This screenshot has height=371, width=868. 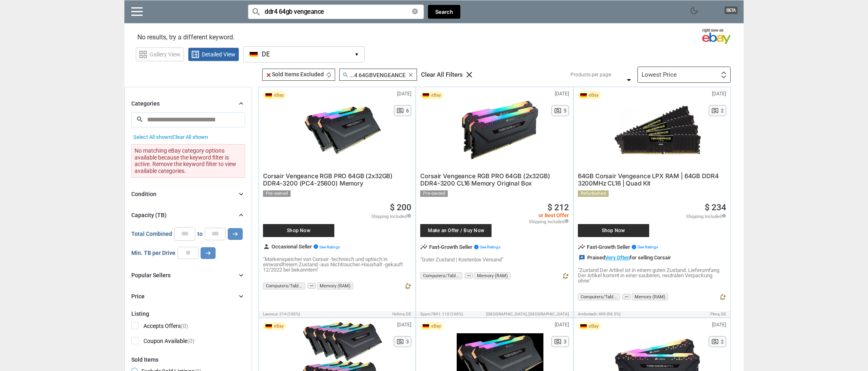 I want to click on p: "Markenspeicher von Corsair -technisch und optisch in einwandfreiem Zustand -aus Nichtraucher-Hau..., so click(x=338, y=264).